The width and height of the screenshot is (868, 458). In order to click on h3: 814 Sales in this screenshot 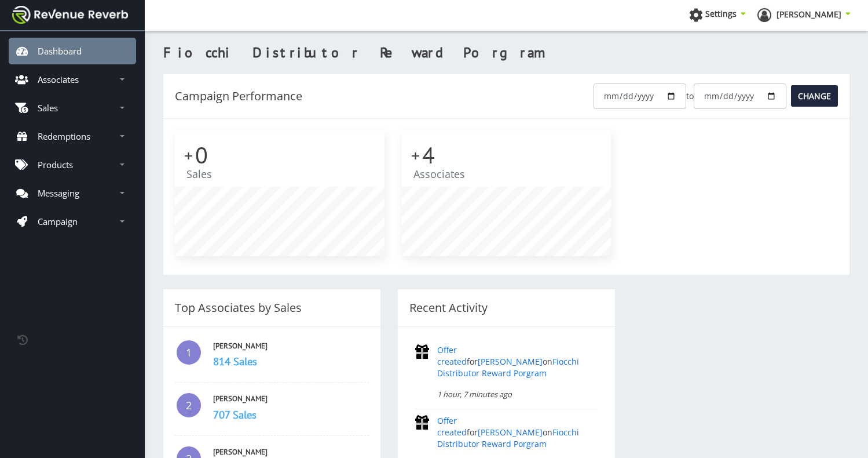, I will do `click(291, 361)`.